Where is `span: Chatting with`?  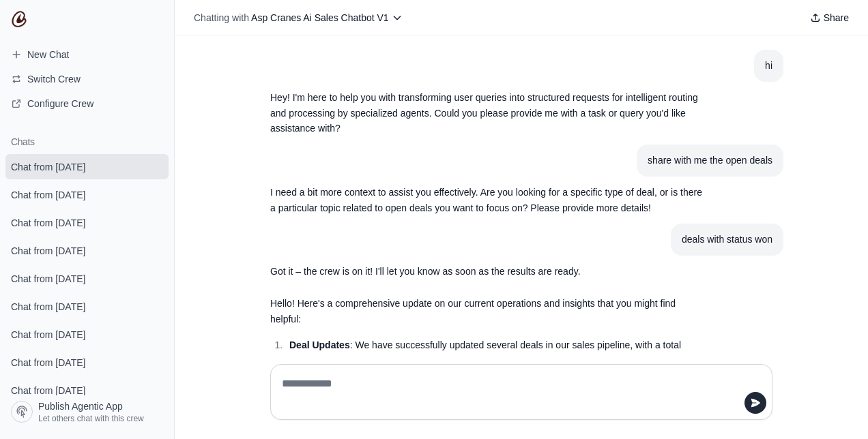
span: Chatting with is located at coordinates (221, 18).